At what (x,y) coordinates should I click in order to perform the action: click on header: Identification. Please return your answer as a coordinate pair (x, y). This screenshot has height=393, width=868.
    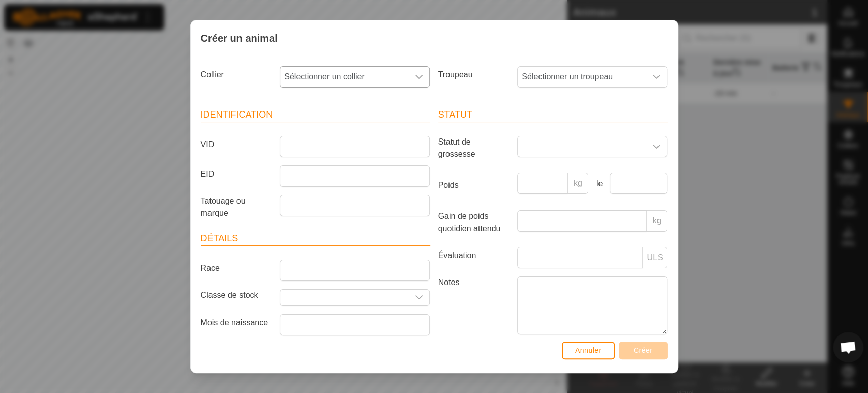
    Looking at the image, I should click on (315, 115).